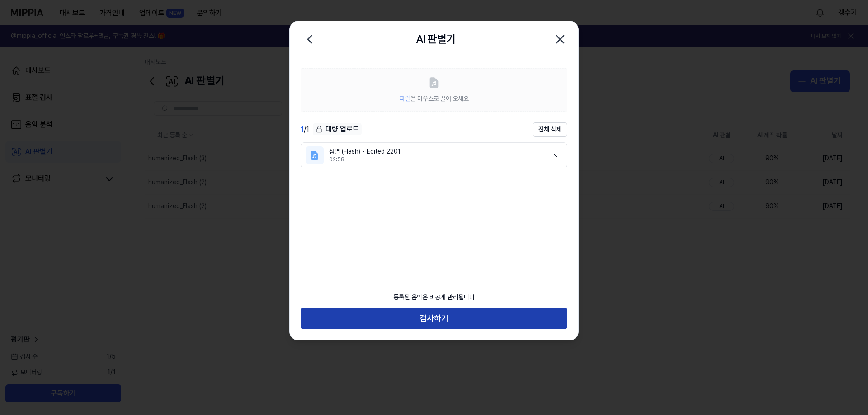 This screenshot has width=868, height=415. Describe the element at coordinates (435, 152) in the screenshot. I see `div: 점멸 (Flash) - Edited 2201` at that location.